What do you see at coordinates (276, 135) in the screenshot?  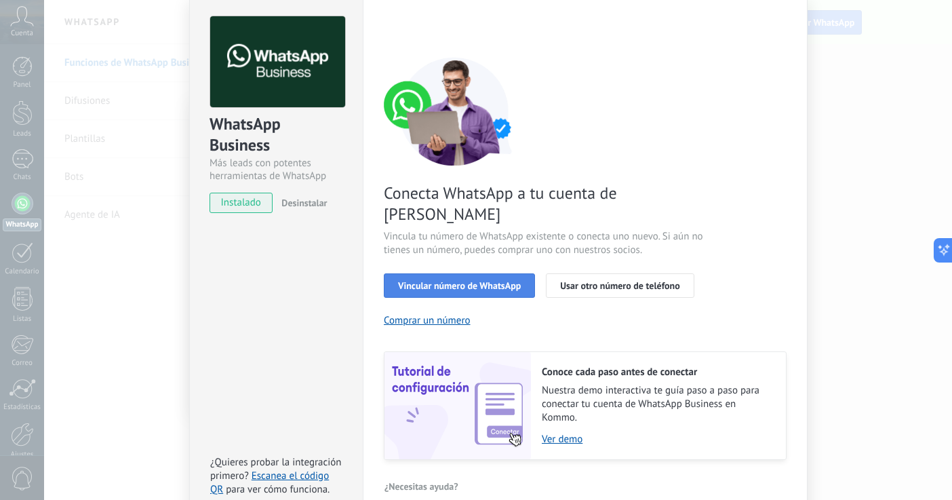 I see `div: WhatsApp Business` at bounding box center [276, 135].